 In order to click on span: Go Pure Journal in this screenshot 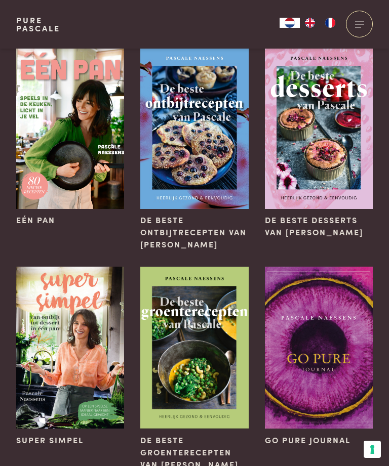, I will do `click(307, 440)`.